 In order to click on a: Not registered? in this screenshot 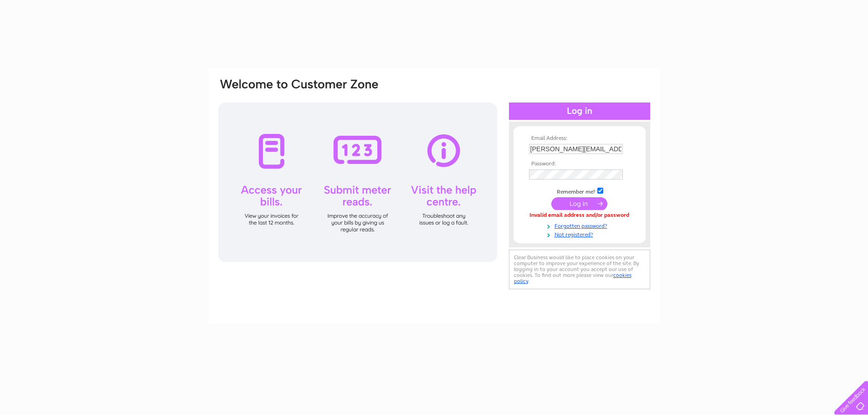, I will do `click(580, 234)`.